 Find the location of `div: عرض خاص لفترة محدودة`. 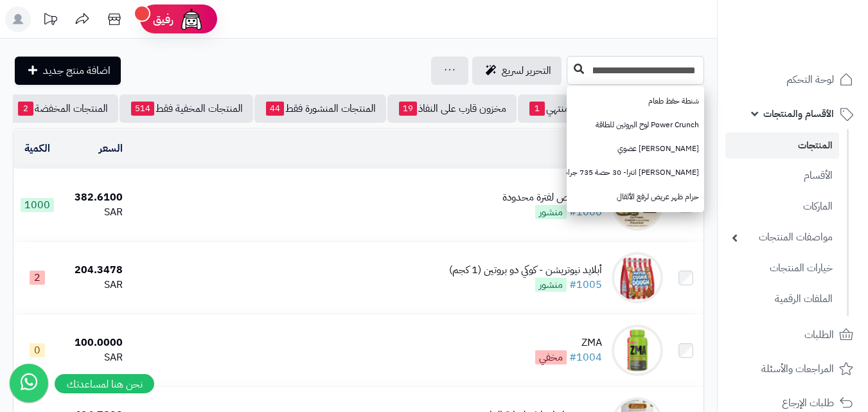

div: عرض خاص لفترة محدودة is located at coordinates (552, 198).